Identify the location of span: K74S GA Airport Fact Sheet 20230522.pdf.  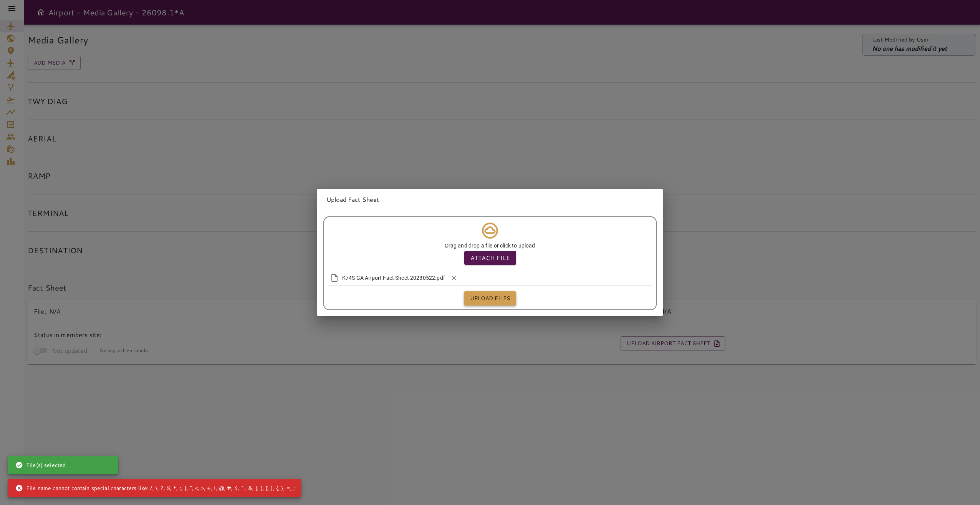
(394, 278).